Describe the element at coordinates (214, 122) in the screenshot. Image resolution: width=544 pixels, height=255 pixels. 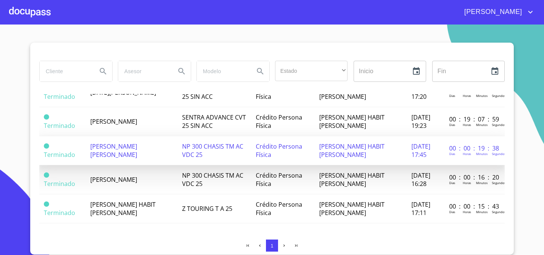
I see `span: SENTRA ADVANCE CVT 25 SIN ACC` at that location.